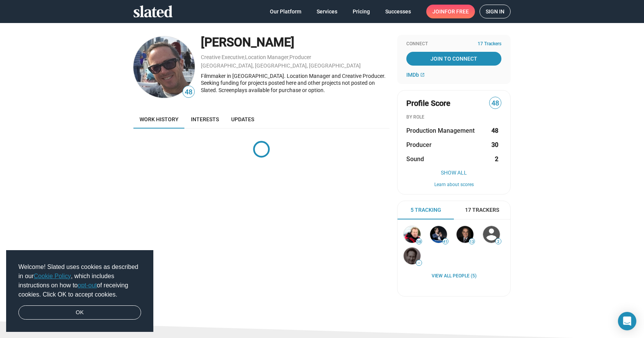 The height and width of the screenshot is (338, 644). I want to click on a: Sign in, so click(495, 12).